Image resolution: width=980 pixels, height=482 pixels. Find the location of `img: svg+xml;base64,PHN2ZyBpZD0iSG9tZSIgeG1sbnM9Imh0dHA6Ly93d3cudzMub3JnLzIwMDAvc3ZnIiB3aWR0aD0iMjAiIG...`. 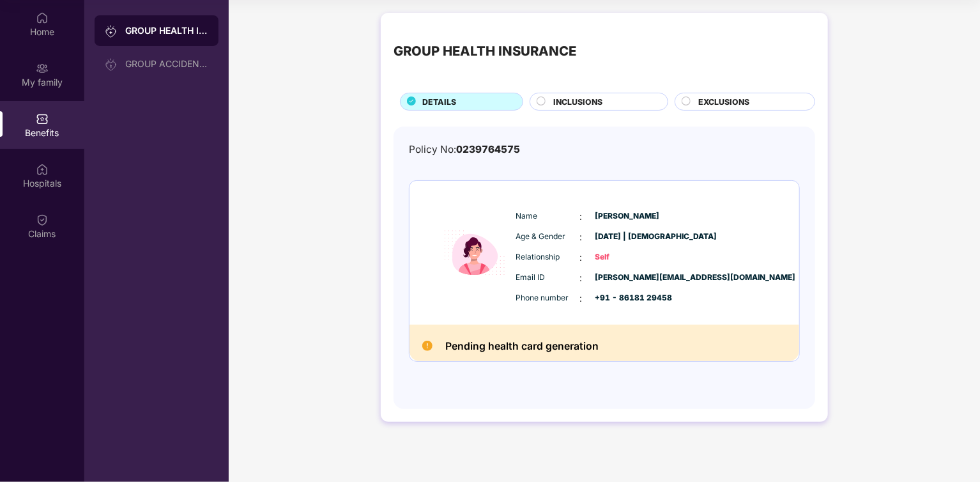

img: svg+xml;base64,PHN2ZyBpZD0iSG9tZSIgeG1sbnM9Imh0dHA6Ly93d3cudzMub3JnLzIwMDAvc3ZnIiB3aWR0aD0iMjAiIG... is located at coordinates (42, 18).